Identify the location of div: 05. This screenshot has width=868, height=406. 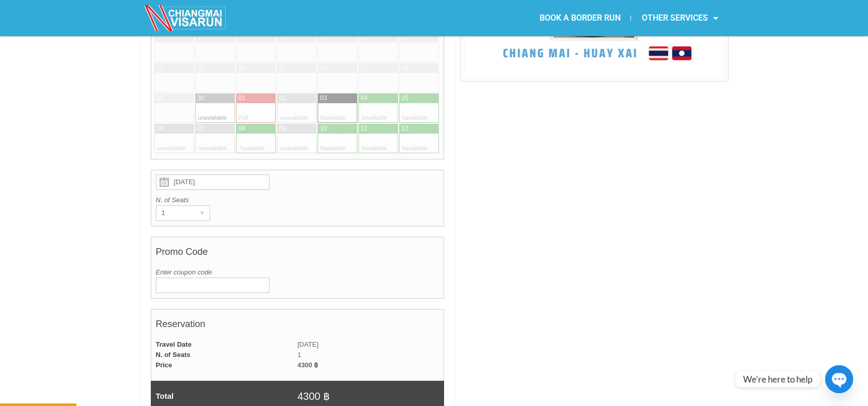
(404, 98).